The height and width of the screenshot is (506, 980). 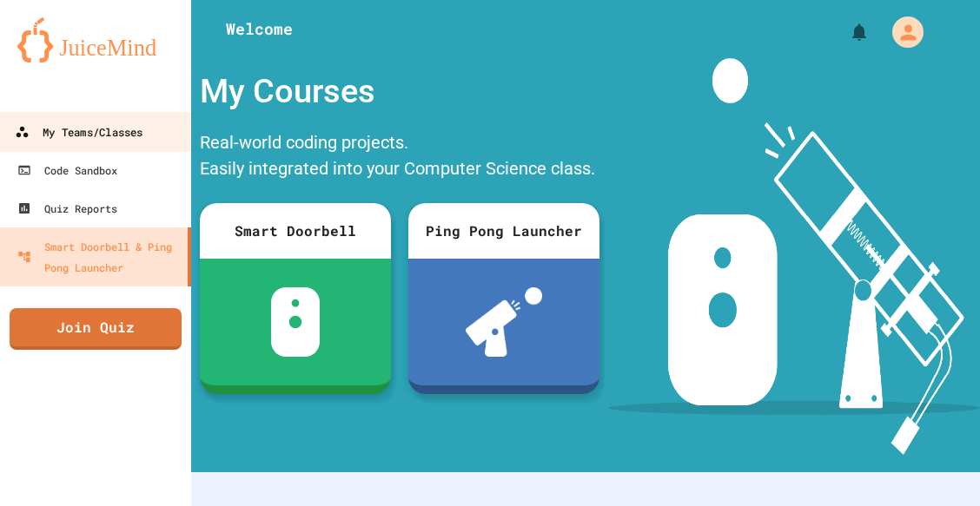 What do you see at coordinates (295, 231) in the screenshot?
I see `div: Smart Doorbell` at bounding box center [295, 231].